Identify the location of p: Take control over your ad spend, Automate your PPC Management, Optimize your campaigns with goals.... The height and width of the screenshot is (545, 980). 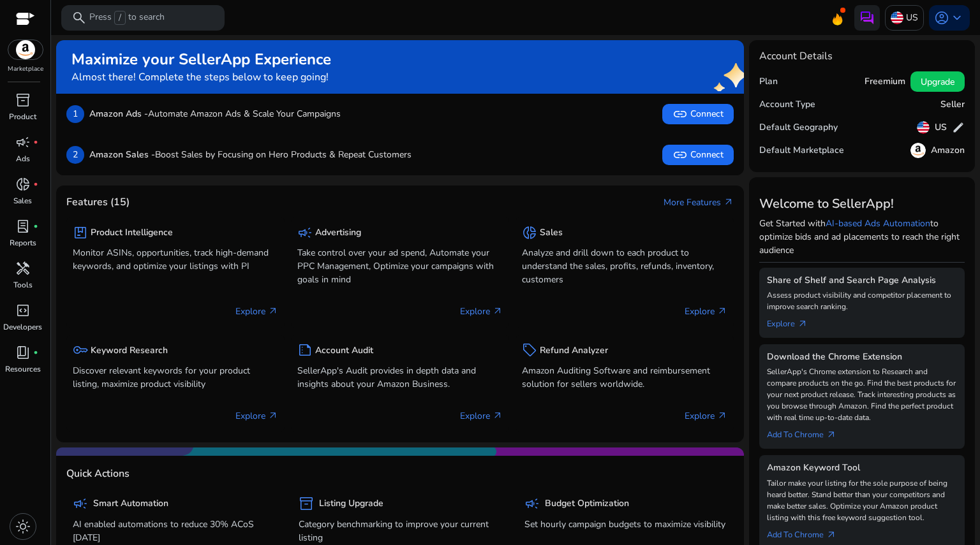
(400, 266).